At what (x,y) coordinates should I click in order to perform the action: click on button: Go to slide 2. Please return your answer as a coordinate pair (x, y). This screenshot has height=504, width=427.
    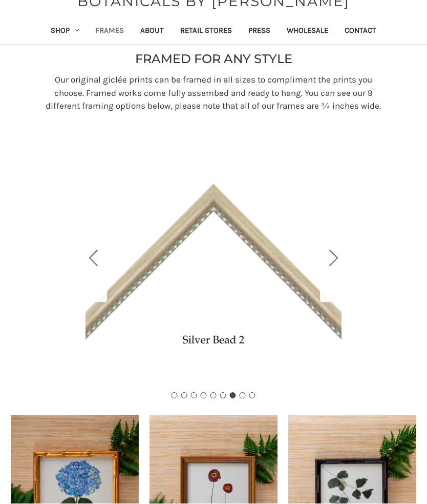
    Looking at the image, I should click on (184, 396).